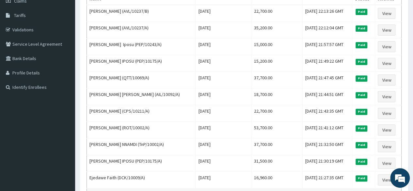 This screenshot has width=413, height=191. What do you see at coordinates (277, 63) in the screenshot?
I see `td: 15,200.00` at bounding box center [277, 63].